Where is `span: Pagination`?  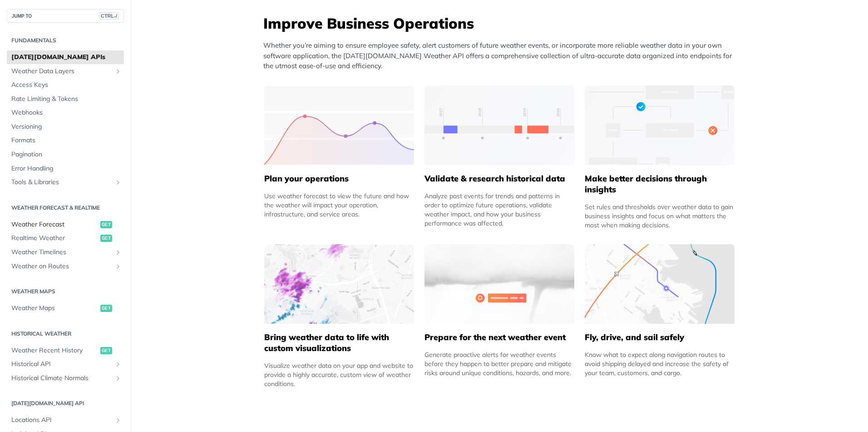
span: Pagination is located at coordinates (66, 154).